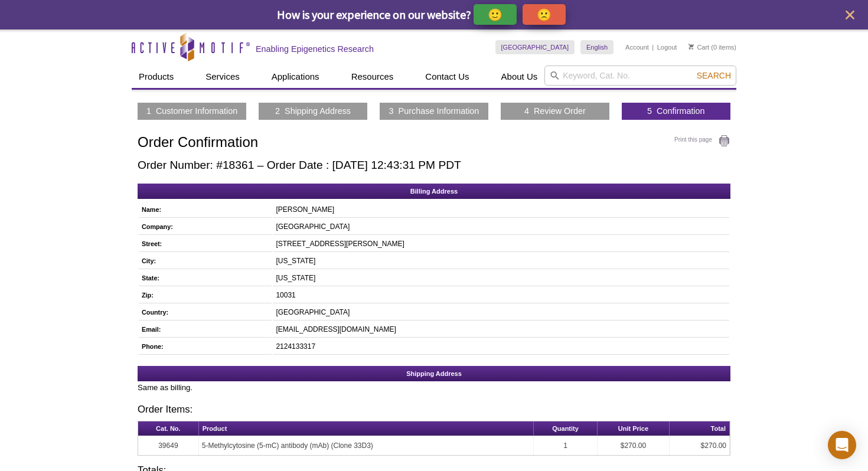 This screenshot has height=471, width=868. I want to click on a: 3 Purchase Information, so click(434, 111).